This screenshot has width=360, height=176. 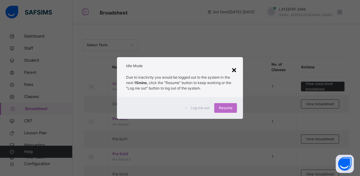 What do you see at coordinates (140, 82) in the screenshot?
I see `strong: 15mins` at bounding box center [140, 82].